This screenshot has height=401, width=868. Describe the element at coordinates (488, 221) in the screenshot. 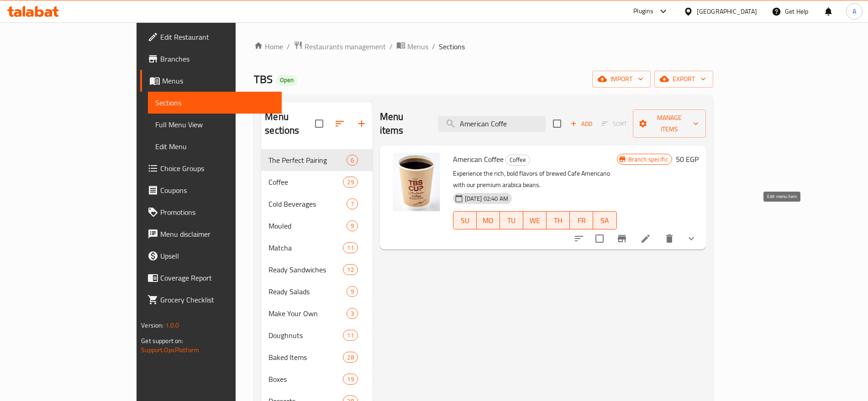

I see `button: MO` at that location.